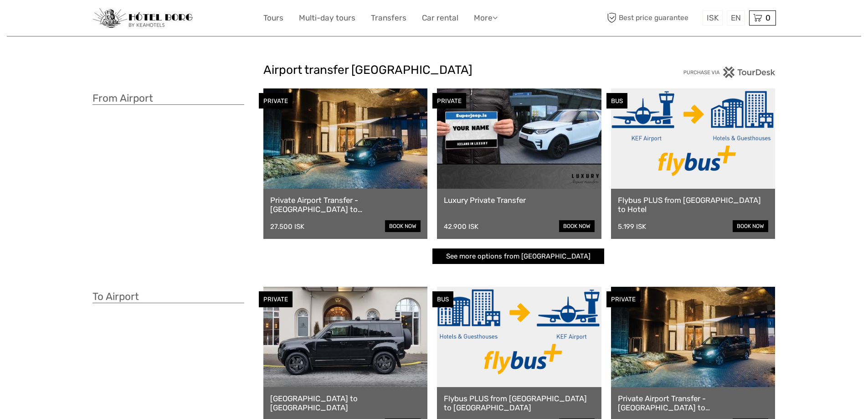 This screenshot has width=868, height=419. Describe the element at coordinates (712, 18) in the screenshot. I see `span: ISK` at that location.